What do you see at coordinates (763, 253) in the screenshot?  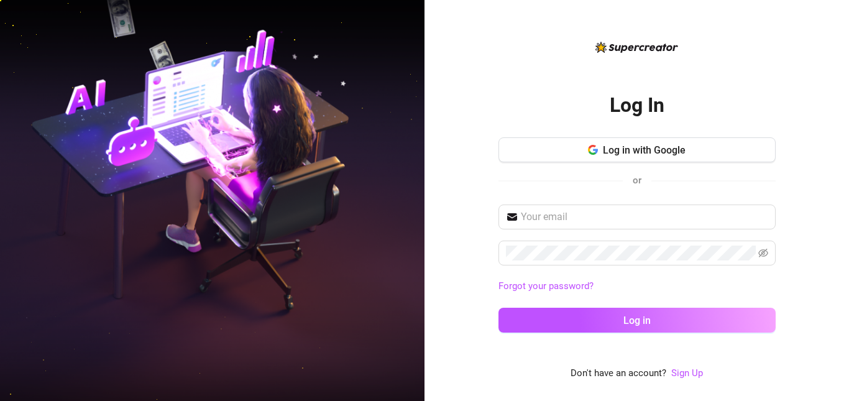 I see `span: eye-invisible` at bounding box center [763, 253].